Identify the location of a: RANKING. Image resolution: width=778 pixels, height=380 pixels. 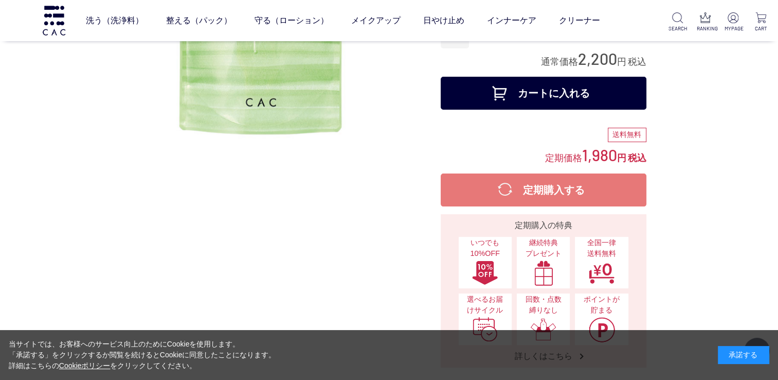
(705, 22).